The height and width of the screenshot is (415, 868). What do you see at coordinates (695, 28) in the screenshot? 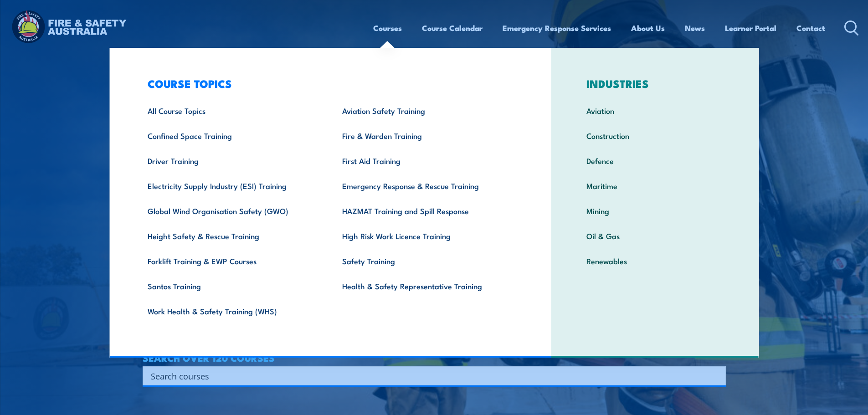
I see `a: News` at bounding box center [695, 28].